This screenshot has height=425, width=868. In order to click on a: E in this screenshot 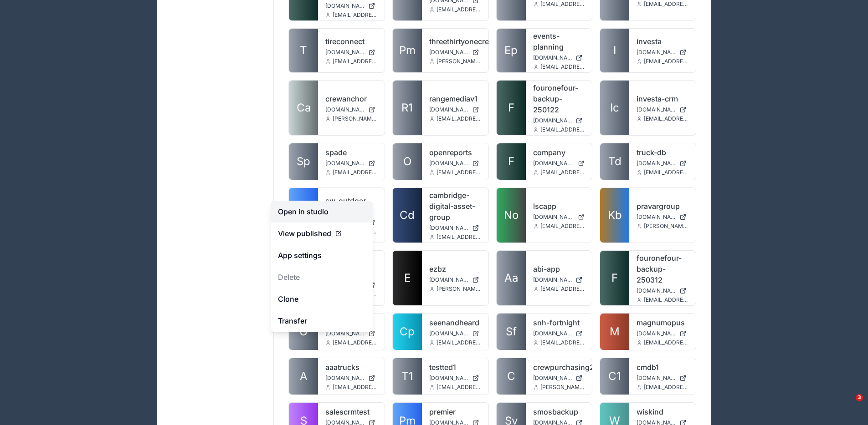, I will do `click(408, 278)`.